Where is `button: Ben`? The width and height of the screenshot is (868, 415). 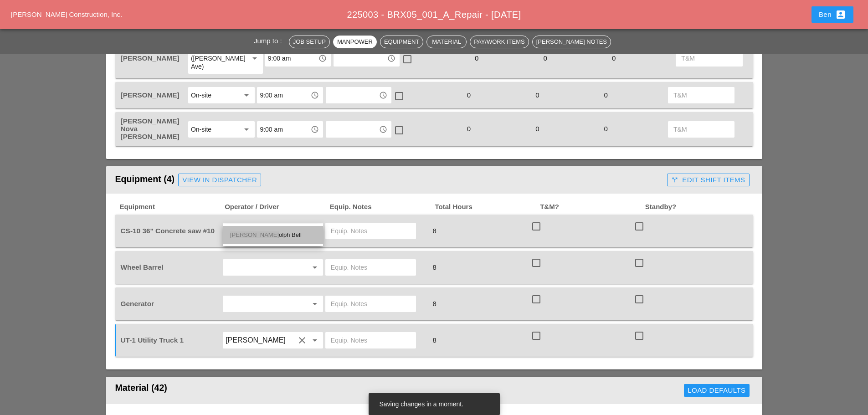
button: Ben is located at coordinates (832, 15).